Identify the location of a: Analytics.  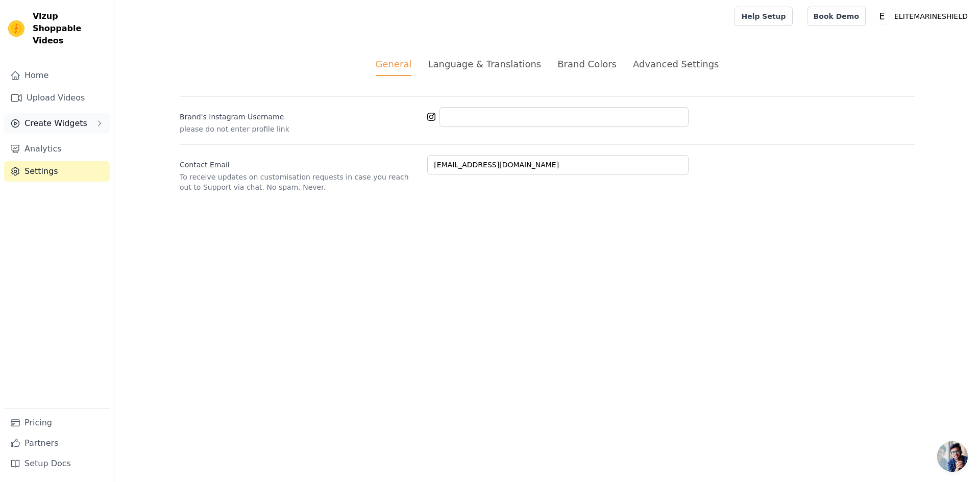
(57, 149).